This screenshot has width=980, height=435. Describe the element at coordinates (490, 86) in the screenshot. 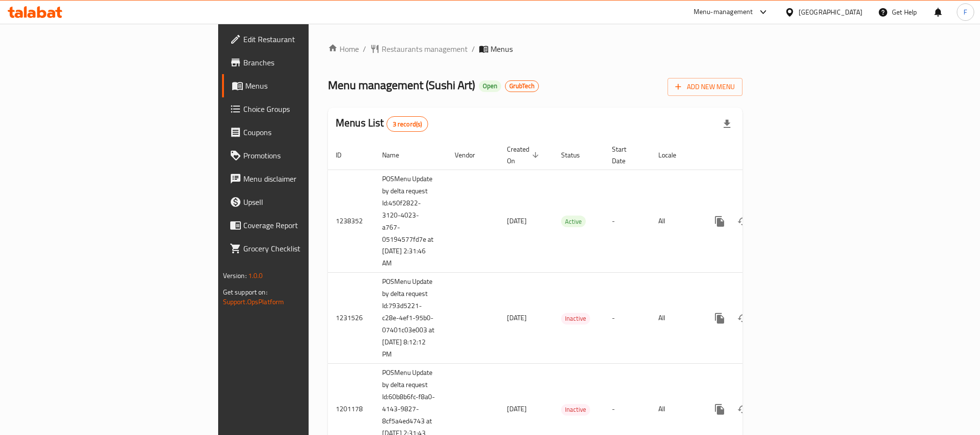

I see `span: Open` at that location.